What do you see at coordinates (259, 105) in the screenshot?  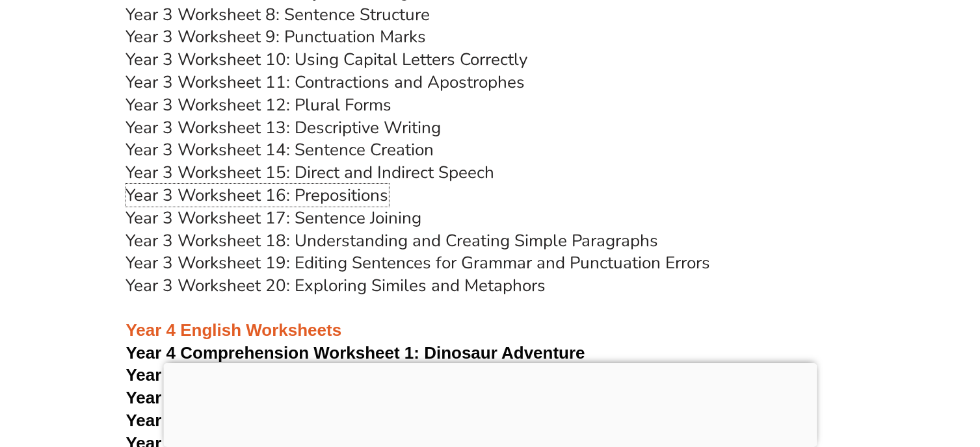 I see `a: Year 3 Worksheet 12: Plural Forms` at bounding box center [259, 105].